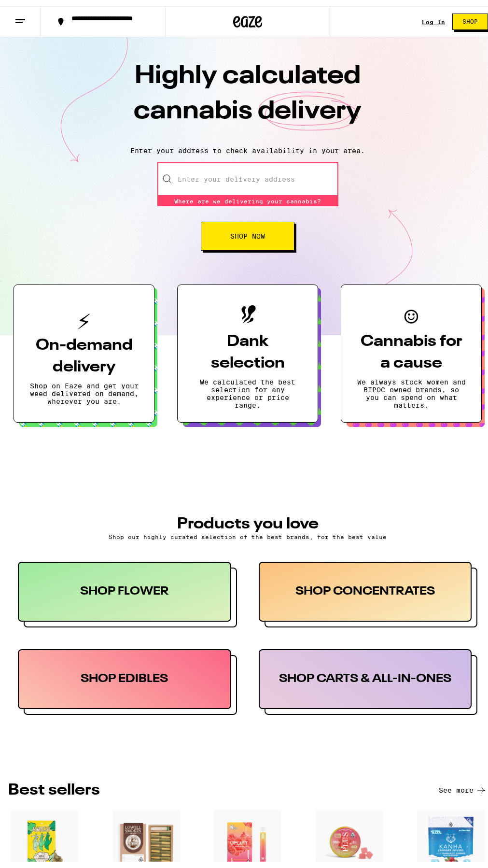 This screenshot has width=488, height=868. I want to click on button: SHOP EDIBLES, so click(128, 676).